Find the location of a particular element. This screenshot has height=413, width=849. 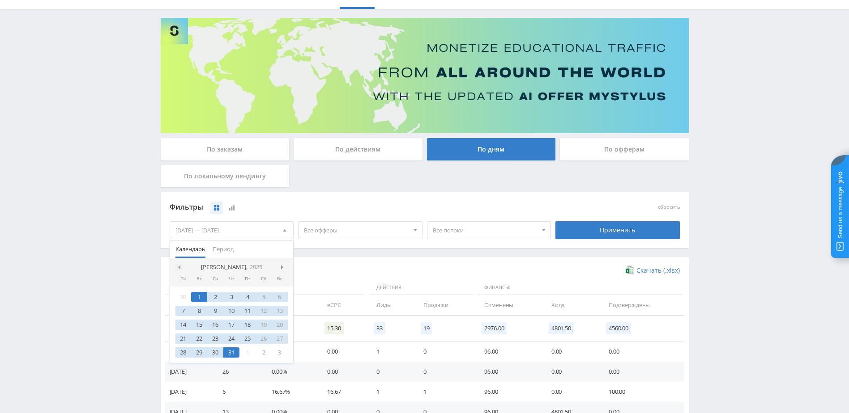

div: 26 is located at coordinates (264, 339).